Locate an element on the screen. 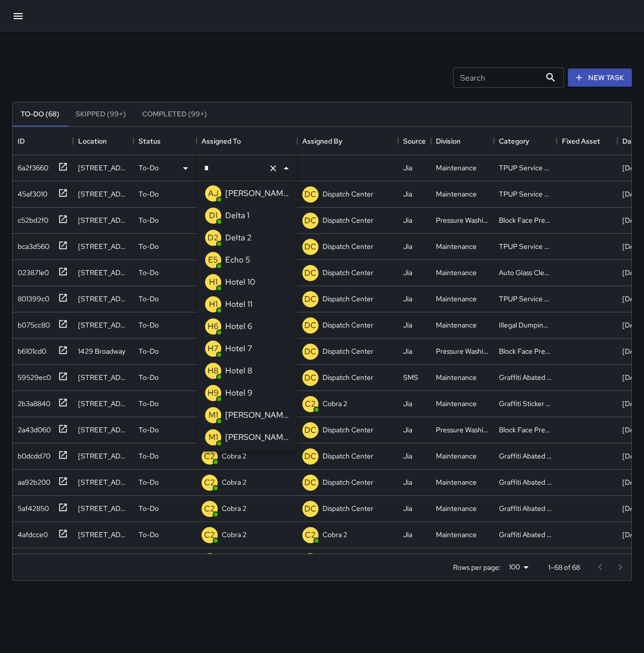 Image resolution: width=644 pixels, height=653 pixels. p: H9 is located at coordinates (213, 393).